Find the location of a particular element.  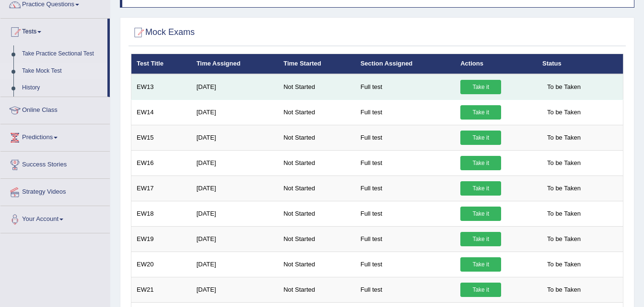

th: Time Started is located at coordinates (316, 64).